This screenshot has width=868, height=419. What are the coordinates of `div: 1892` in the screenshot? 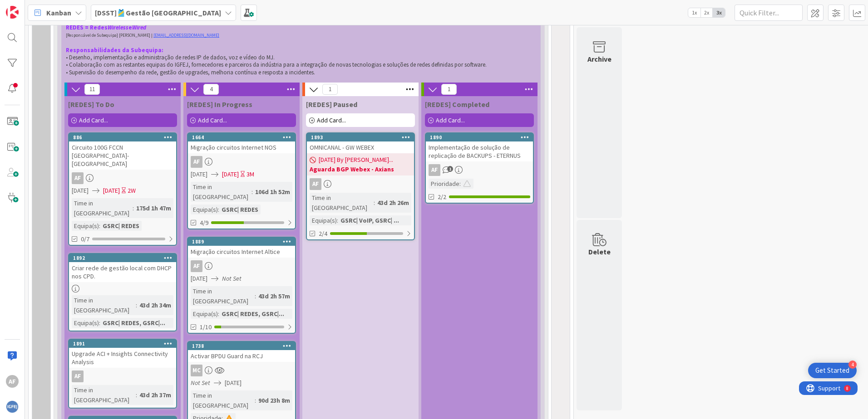 It's located at (125, 258).